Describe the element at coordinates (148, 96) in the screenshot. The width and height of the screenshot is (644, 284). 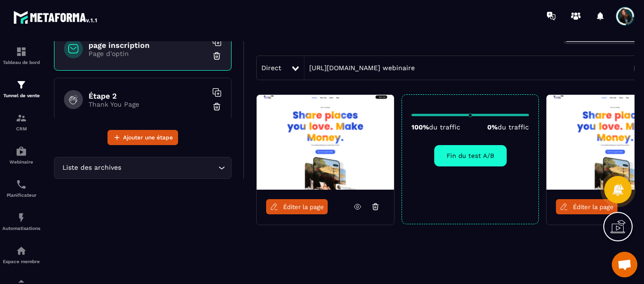
I see `h6: Étape 2` at that location.